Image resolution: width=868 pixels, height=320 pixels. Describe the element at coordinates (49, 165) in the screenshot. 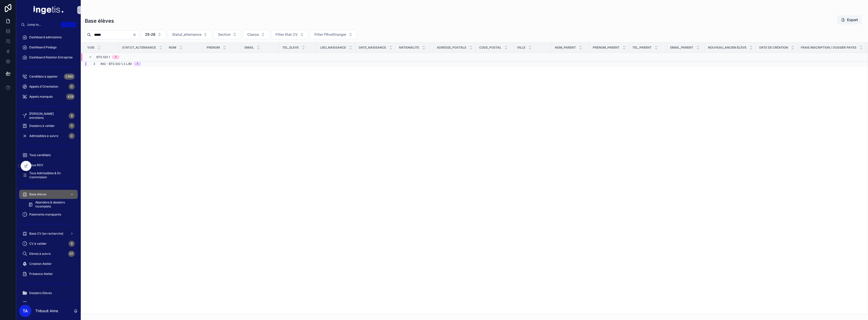

I see `a: Tous RDV` at that location.